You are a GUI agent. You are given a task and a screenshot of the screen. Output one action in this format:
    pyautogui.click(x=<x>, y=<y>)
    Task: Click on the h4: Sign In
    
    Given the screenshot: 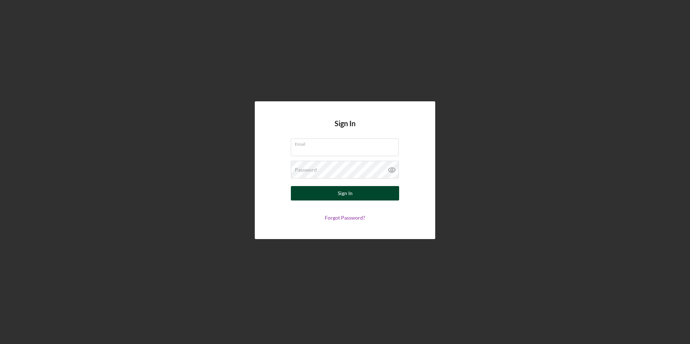 What is the action you would take?
    pyautogui.click(x=345, y=129)
    